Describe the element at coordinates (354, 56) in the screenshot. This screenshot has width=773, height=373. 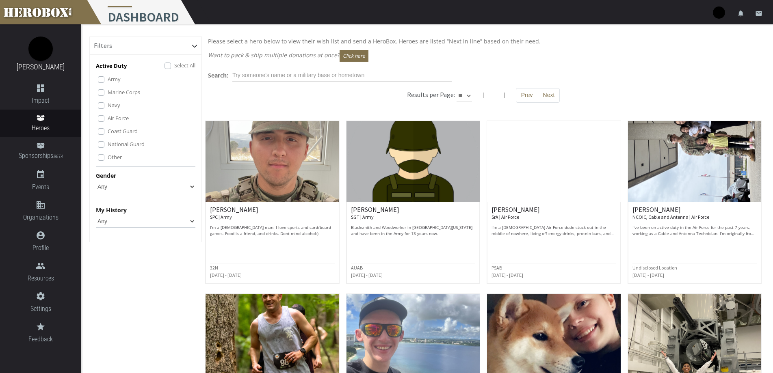
I see `button: Click here` at that location.